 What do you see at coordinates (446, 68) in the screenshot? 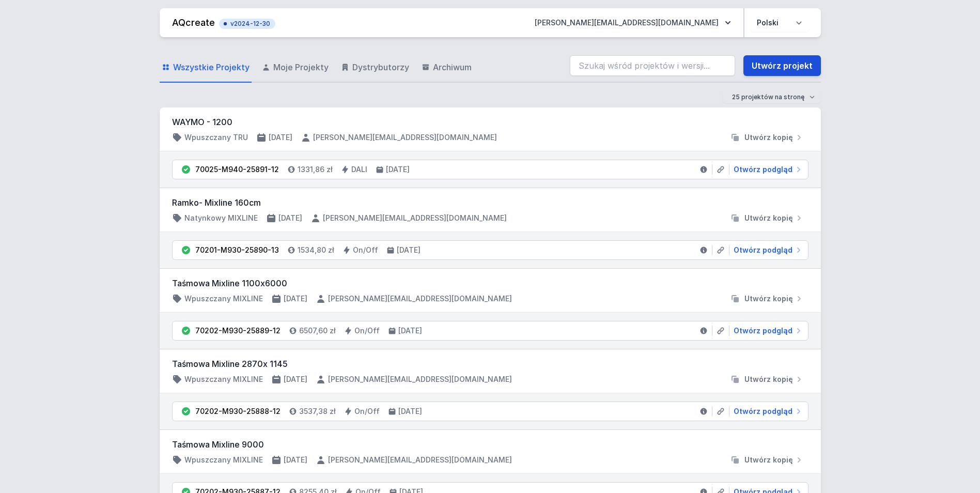
I see `a: Archiwum` at bounding box center [446, 68].